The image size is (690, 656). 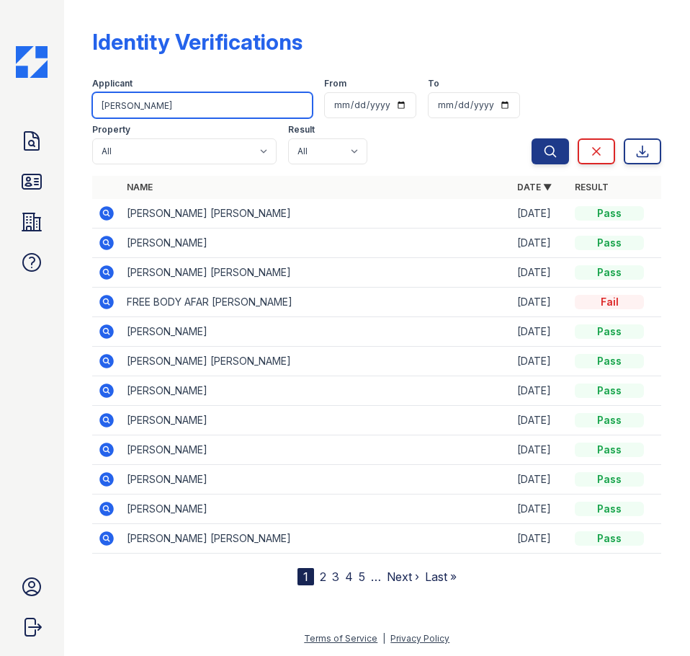 What do you see at coordinates (335, 84) in the screenshot?
I see `label: From` at bounding box center [335, 84].